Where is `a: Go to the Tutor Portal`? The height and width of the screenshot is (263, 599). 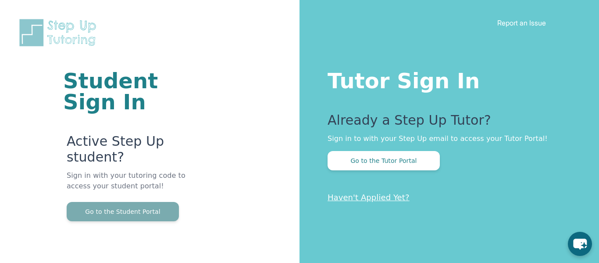
a: Go to the Tutor Portal is located at coordinates (384, 160).